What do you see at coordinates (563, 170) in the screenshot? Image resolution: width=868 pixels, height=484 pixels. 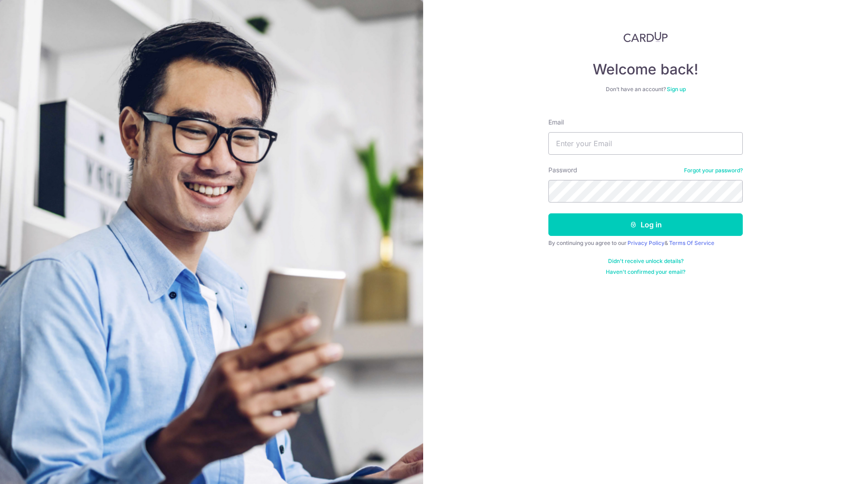 I see `label: Password` at bounding box center [563, 170].